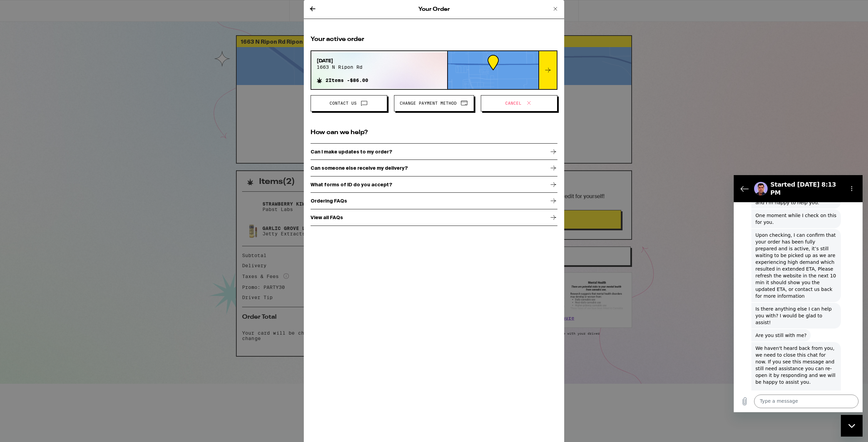  Describe the element at coordinates (351, 152) in the screenshot. I see `p: Can I make updates to my order?` at that location.